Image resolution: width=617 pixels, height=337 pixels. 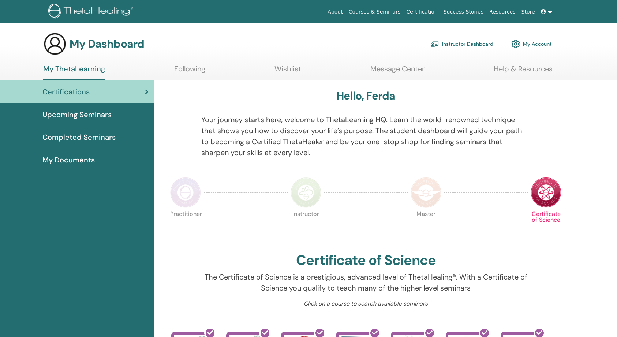 I want to click on p: Master, so click(x=426, y=227).